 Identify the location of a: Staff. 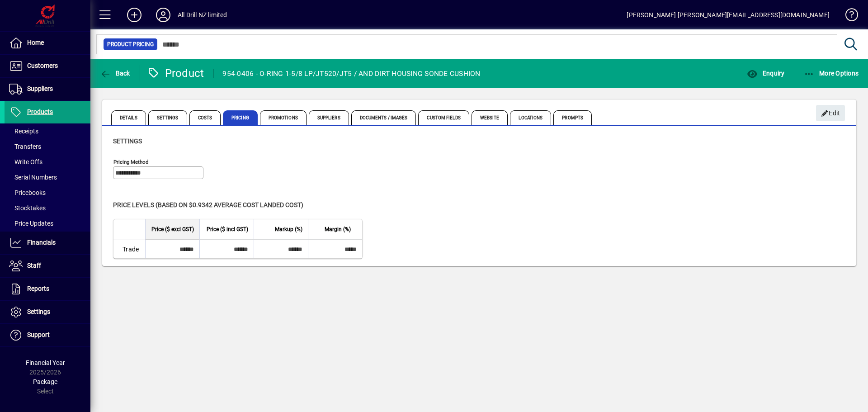
(48, 266).